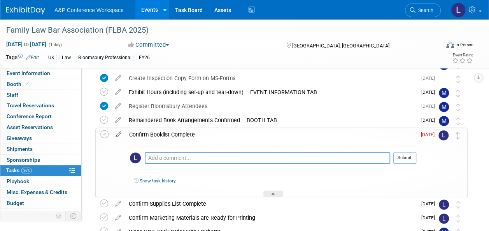 Image resolution: width=489 pixels, height=231 pixels. What do you see at coordinates (450, 45) in the screenshot?
I see `img: Format-Inperson.png` at bounding box center [450, 45].